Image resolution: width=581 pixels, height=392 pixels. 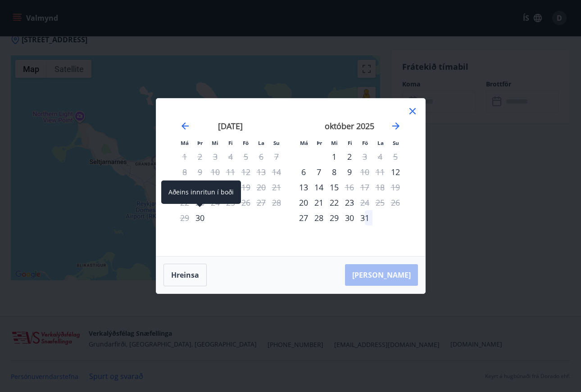 I want to click on div: 31, so click(x=364, y=218).